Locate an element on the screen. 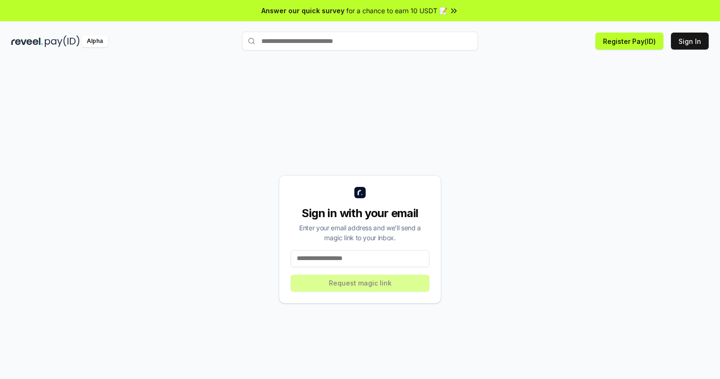 The height and width of the screenshot is (379, 720). img: pay_id is located at coordinates (62, 41).